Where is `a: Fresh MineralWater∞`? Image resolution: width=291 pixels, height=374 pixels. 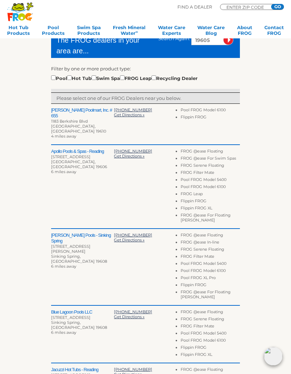 a: Fresh MineralWater∞ is located at coordinates (129, 32).